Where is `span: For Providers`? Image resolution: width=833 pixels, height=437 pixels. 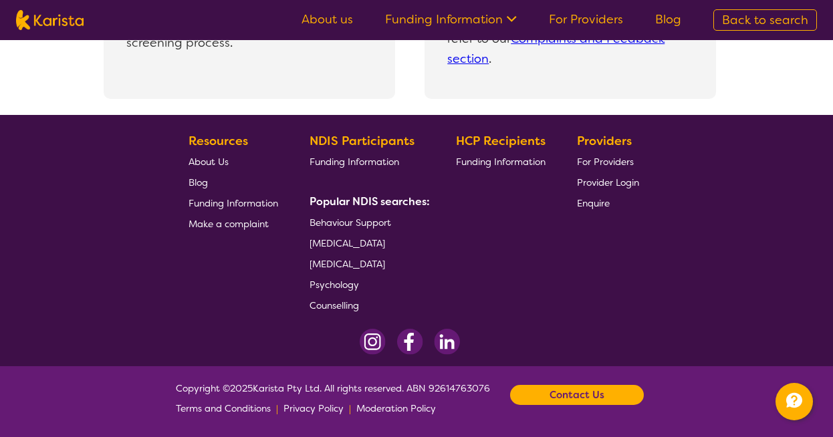
span: For Providers is located at coordinates (605, 162).